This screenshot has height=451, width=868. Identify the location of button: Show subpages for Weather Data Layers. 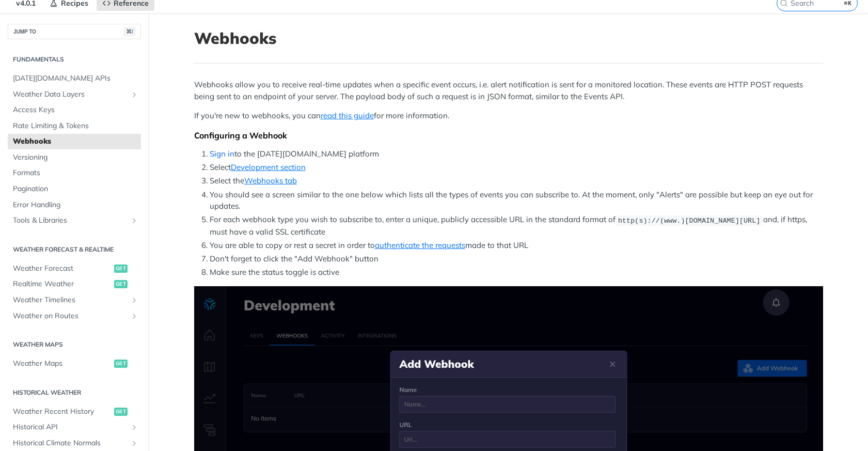
(134, 95).